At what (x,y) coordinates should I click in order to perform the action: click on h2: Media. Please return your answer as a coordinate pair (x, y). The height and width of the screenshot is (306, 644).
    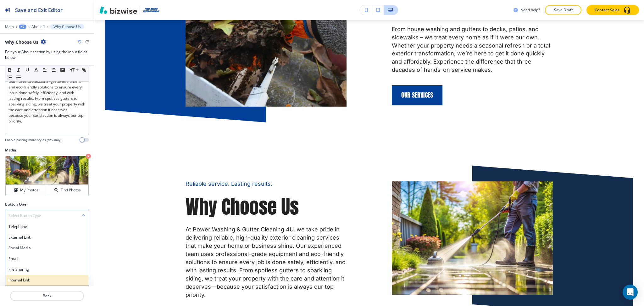
    Looking at the image, I should click on (47, 150).